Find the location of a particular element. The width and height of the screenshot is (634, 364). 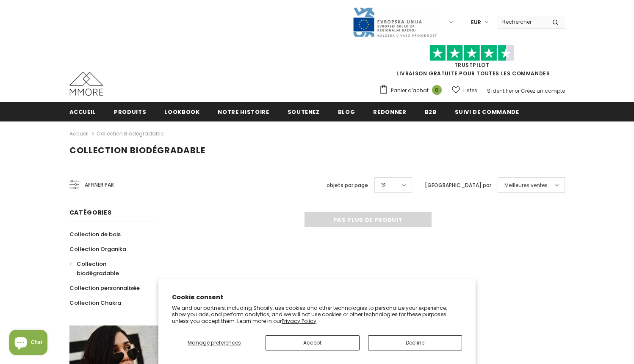

span: Manage preferences is located at coordinates (214, 343).